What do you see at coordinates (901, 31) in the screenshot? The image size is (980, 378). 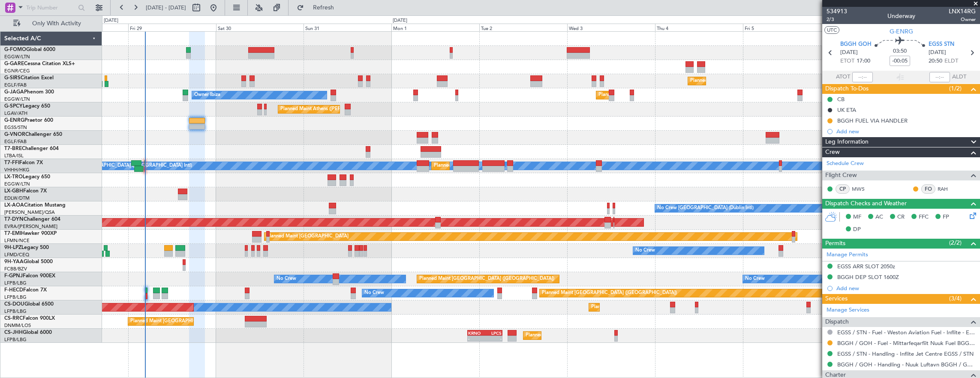 I see `span: G-ENRG` at bounding box center [901, 31].